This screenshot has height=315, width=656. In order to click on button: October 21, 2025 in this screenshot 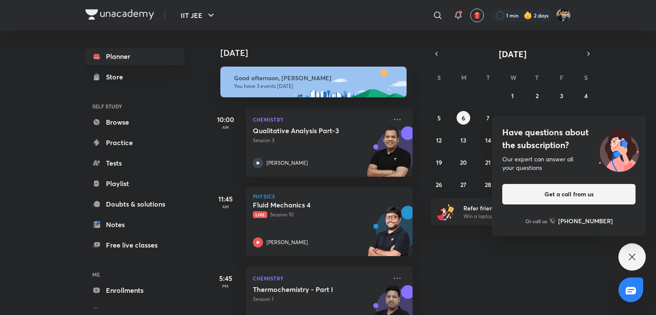, I will do `click(488, 162)`.